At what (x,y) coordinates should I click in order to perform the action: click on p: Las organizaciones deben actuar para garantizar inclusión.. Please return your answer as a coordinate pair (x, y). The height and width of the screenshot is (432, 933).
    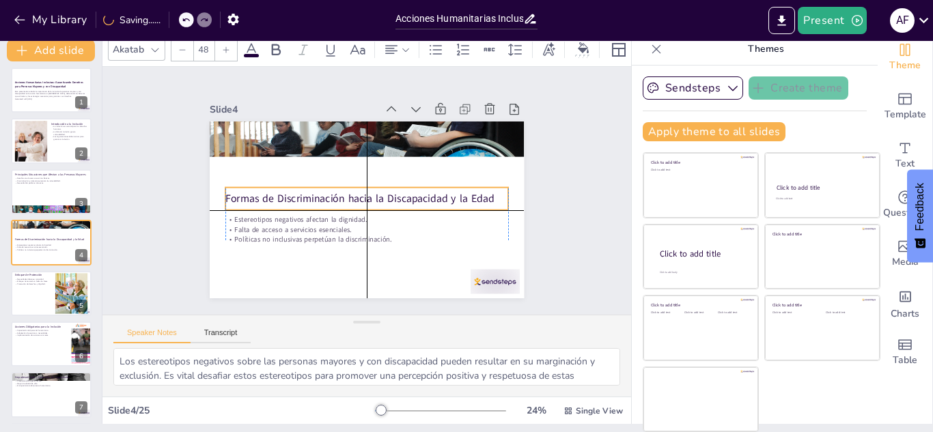
    Looking at the image, I should click on (69, 137).